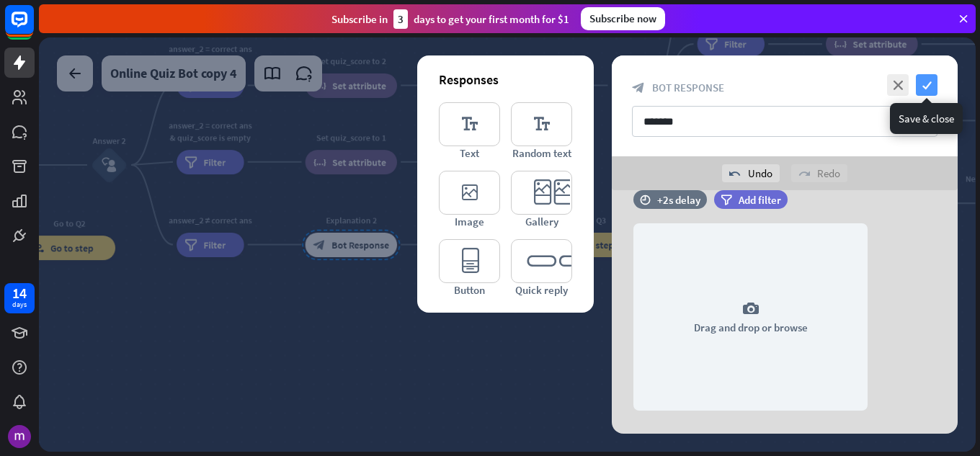  I want to click on div: Subscribe now, so click(623, 19).